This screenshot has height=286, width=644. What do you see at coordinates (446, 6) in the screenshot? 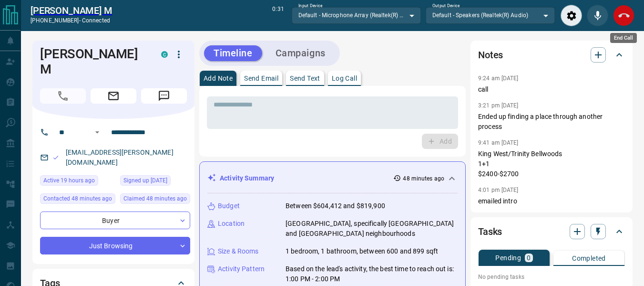
I see `label: Output Device` at bounding box center [446, 6].